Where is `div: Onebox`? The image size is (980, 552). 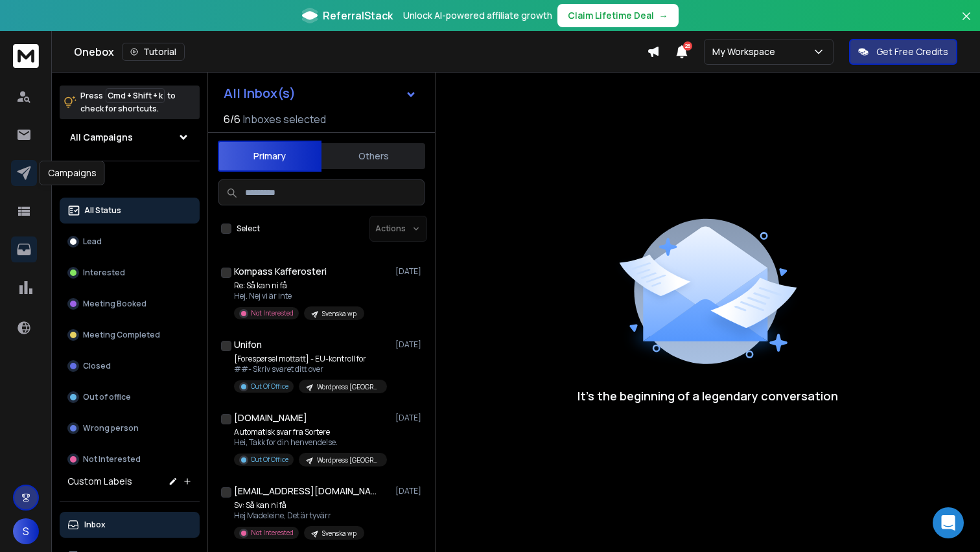
div: Onebox is located at coordinates (361, 52).